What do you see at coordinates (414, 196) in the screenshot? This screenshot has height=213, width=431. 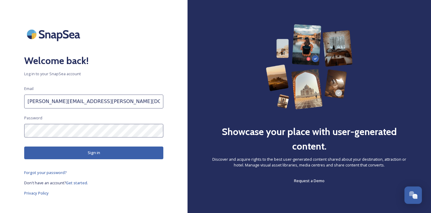 I see `button: Open Chat` at bounding box center [414, 196].